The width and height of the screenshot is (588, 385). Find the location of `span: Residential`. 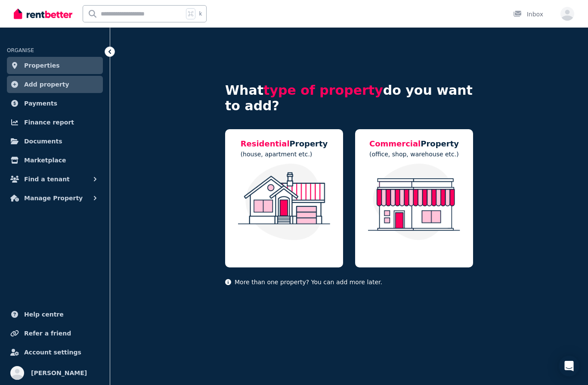

span: Residential is located at coordinates (265, 143).